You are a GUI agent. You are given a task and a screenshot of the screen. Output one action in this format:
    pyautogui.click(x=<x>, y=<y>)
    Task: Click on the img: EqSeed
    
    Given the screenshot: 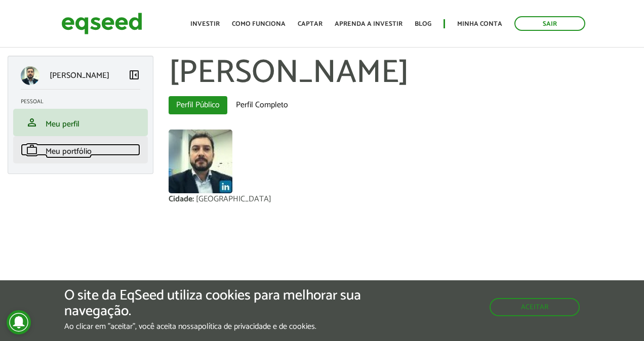 What is the action you would take?
    pyautogui.click(x=102, y=23)
    